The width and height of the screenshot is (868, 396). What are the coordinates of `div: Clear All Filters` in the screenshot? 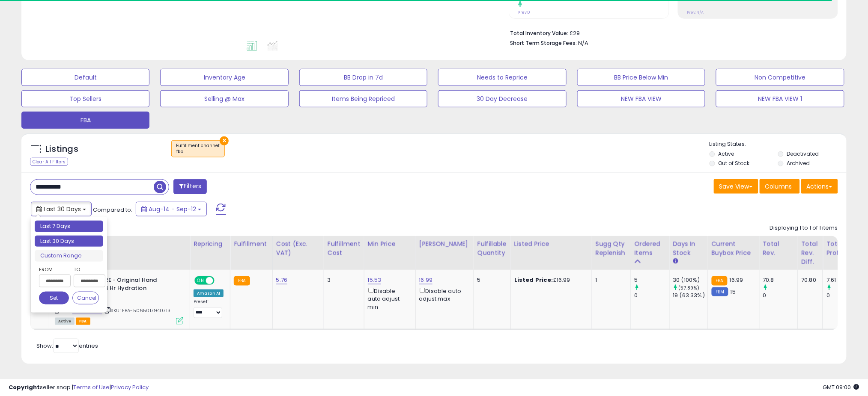 It's located at (49, 161).